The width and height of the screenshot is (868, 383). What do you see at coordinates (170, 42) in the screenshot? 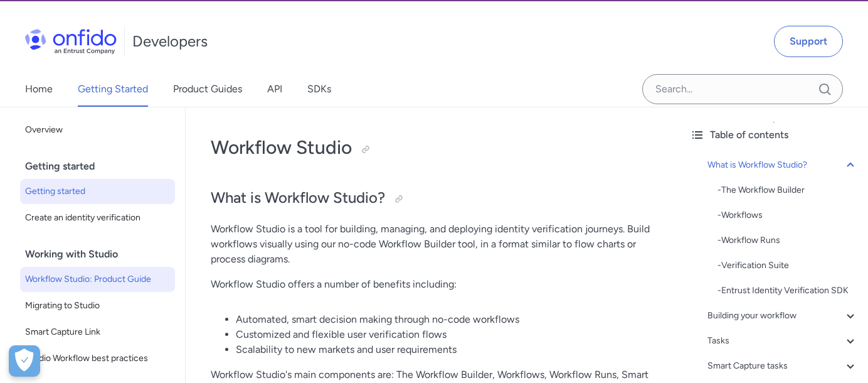
I see `h1: Developers` at bounding box center [170, 42].